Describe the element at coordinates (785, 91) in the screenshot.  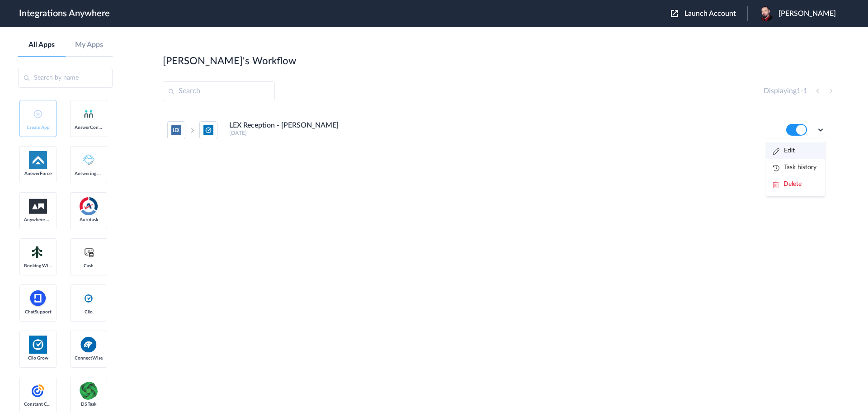
I see `h4: Displaying -` at that location.